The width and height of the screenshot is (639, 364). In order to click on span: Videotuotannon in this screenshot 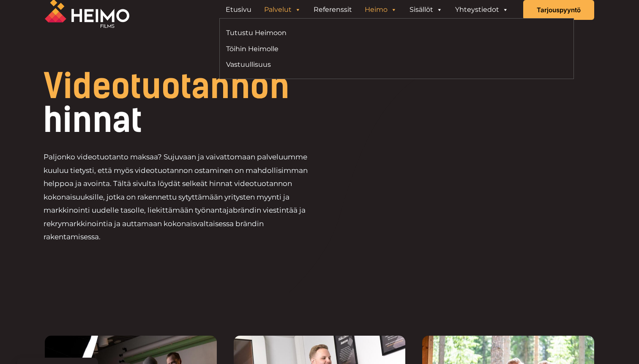, I will do `click(167, 86)`.